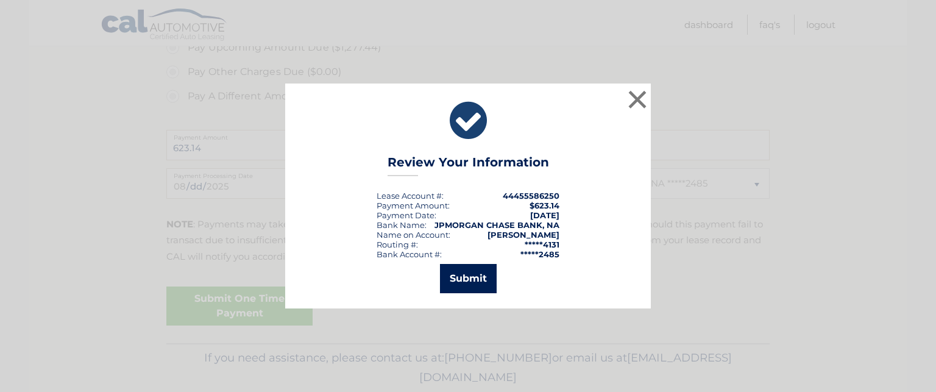 This screenshot has height=392, width=936. Describe the element at coordinates (468, 279) in the screenshot. I see `button: Submit` at that location.